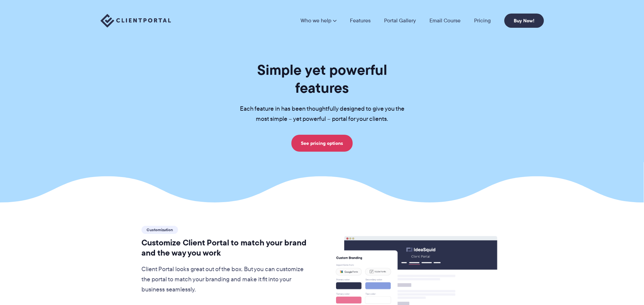 This screenshot has height=305, width=644. I want to click on a: Features, so click(360, 21).